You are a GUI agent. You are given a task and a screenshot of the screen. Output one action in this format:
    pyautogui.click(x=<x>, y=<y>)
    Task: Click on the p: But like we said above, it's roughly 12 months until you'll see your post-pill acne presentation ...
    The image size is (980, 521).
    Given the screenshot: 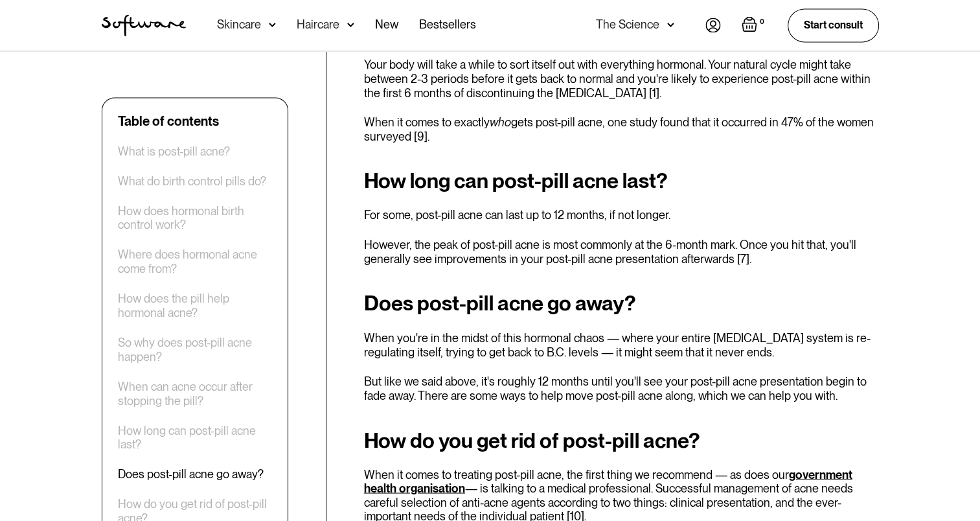 What is the action you would take?
    pyautogui.click(x=622, y=388)
    